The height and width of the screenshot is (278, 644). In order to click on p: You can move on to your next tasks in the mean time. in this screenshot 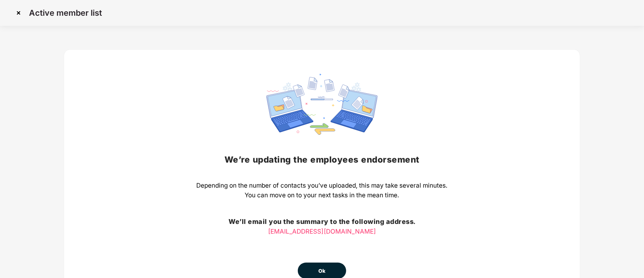, I will do `click(322, 195)`.